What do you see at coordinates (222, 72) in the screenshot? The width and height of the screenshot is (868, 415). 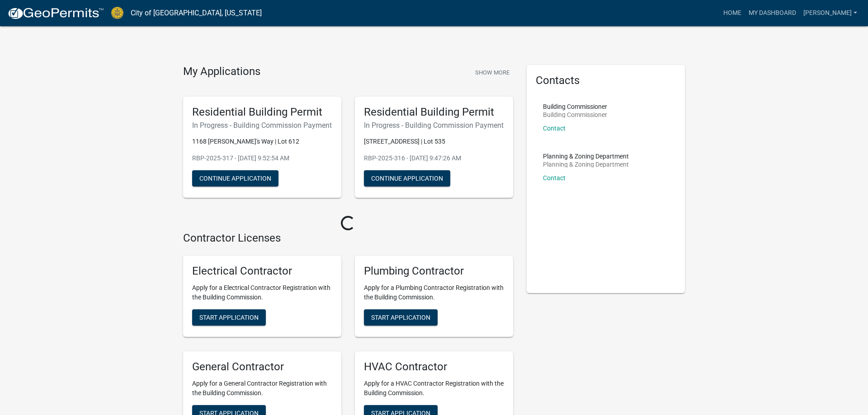 I see `h4: My Applications` at bounding box center [222, 72].